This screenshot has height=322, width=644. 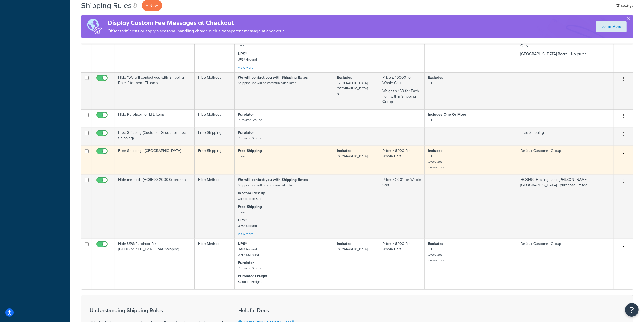 I want to click on strong: In Store Pick up, so click(x=252, y=193).